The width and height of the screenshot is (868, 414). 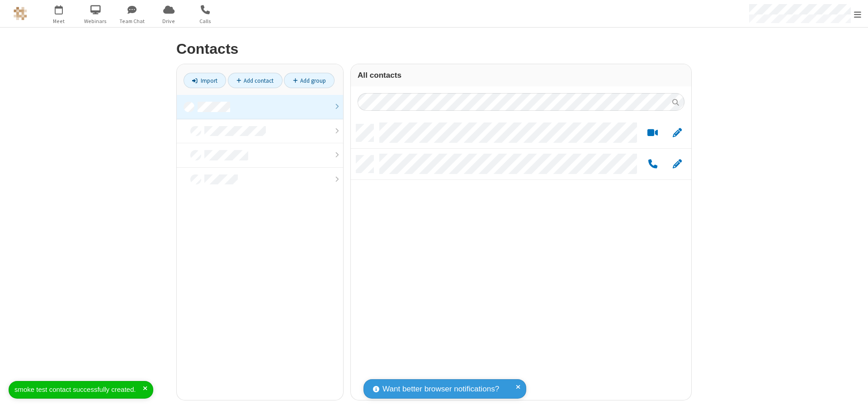 What do you see at coordinates (255, 81) in the screenshot?
I see `a: Add contact` at bounding box center [255, 81].